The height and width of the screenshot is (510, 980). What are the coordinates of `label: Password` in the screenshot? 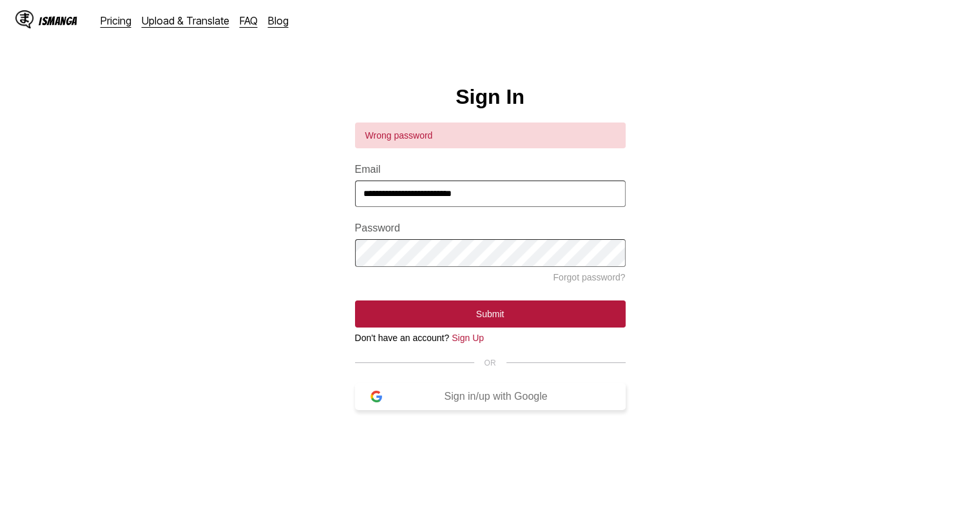 It's located at (491, 228).